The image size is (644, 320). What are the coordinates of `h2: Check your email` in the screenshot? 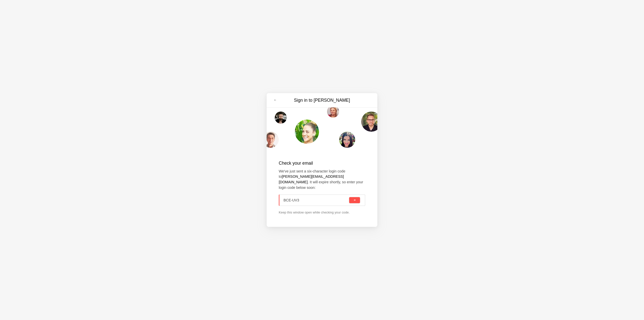 It's located at (322, 163).